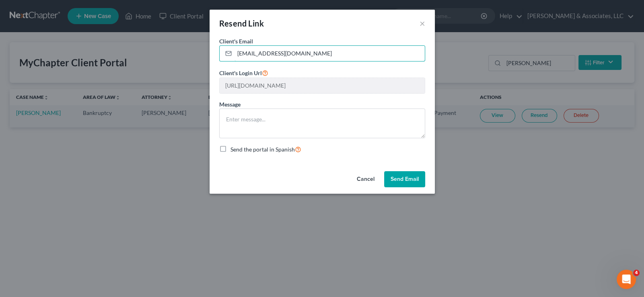 The image size is (644, 297). Describe the element at coordinates (405, 179) in the screenshot. I see `button: Send Email` at that location.